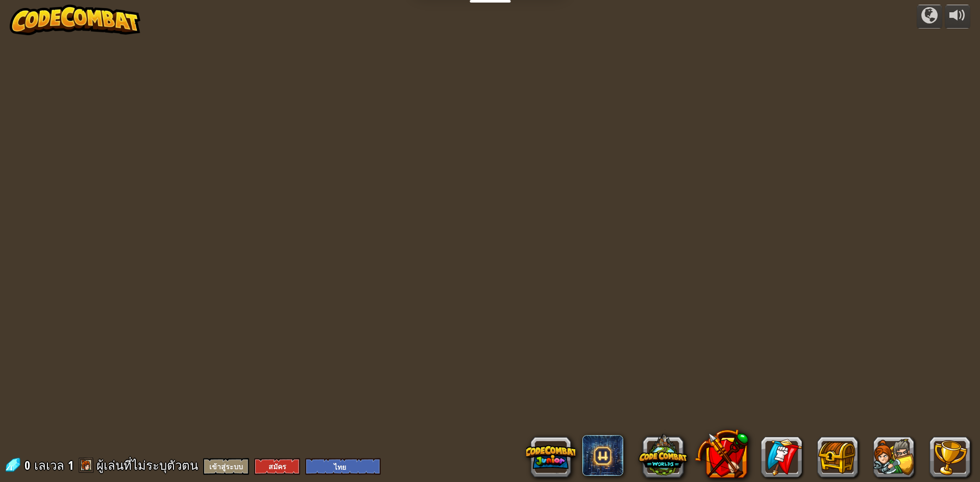 This screenshot has width=980, height=482. What do you see at coordinates (929, 17) in the screenshot?
I see `button: แคมเปญ` at bounding box center [929, 17].